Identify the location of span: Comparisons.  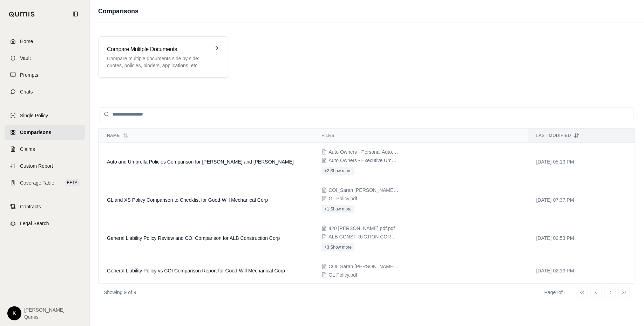
(35, 133).